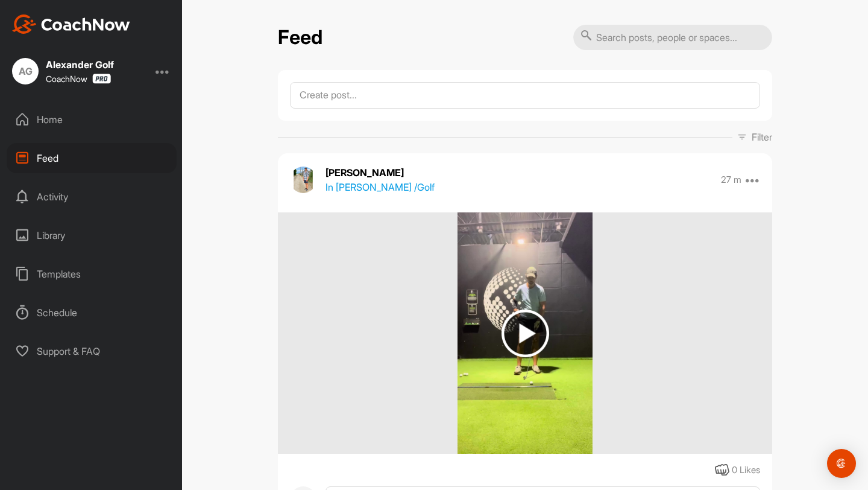  I want to click on h2: Feed, so click(300, 37).